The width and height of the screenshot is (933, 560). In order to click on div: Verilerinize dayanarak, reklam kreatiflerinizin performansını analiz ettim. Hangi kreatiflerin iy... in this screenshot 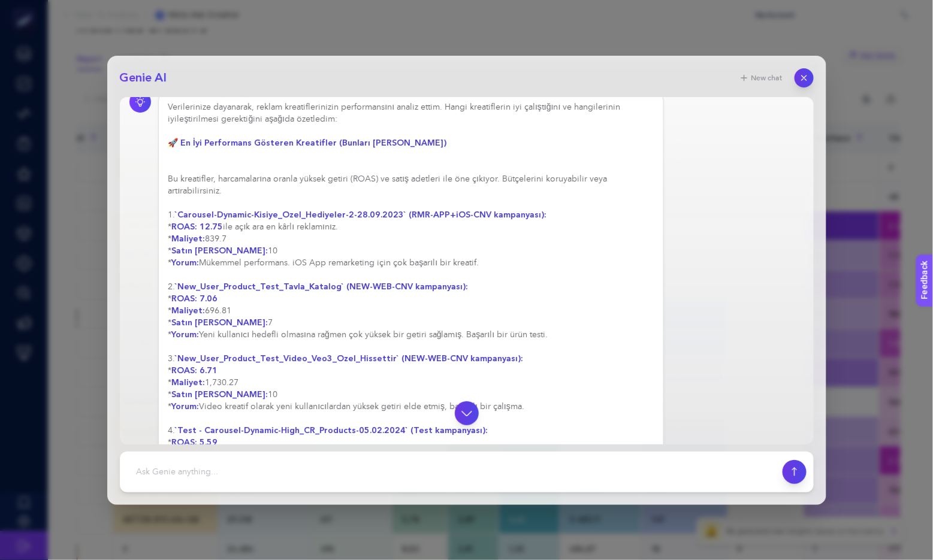, I will do `click(411, 329)`.